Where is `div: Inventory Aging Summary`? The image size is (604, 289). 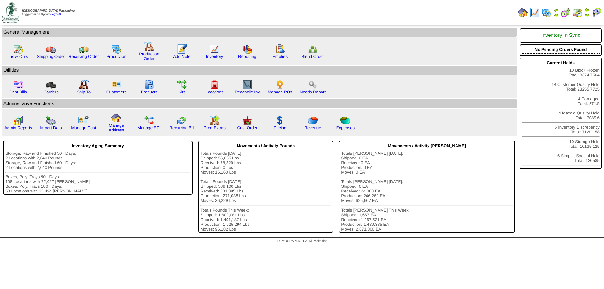
div: Inventory Aging Summary is located at coordinates (98, 146).